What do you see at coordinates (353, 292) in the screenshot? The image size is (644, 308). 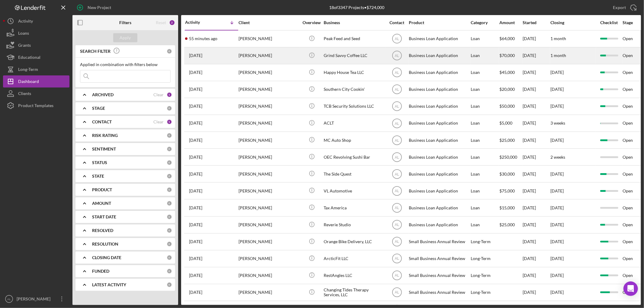 I see `div: Changing Tides Therapy Services, LLC` at bounding box center [353, 292].